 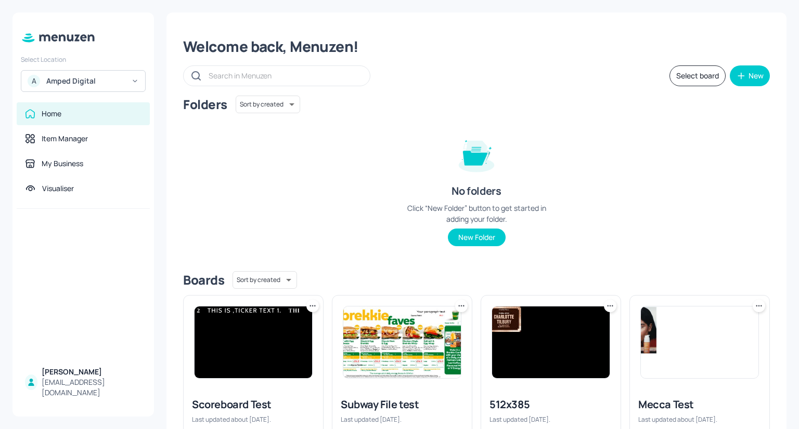 I want to click on img: 2025-06-17-1750199689017r8ixrj6ih6.jpeg, so click(x=551, y=343).